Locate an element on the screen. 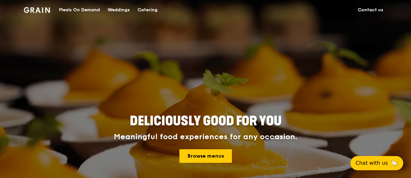 This screenshot has height=178, width=411. div: Meals On Demand is located at coordinates (79, 10).